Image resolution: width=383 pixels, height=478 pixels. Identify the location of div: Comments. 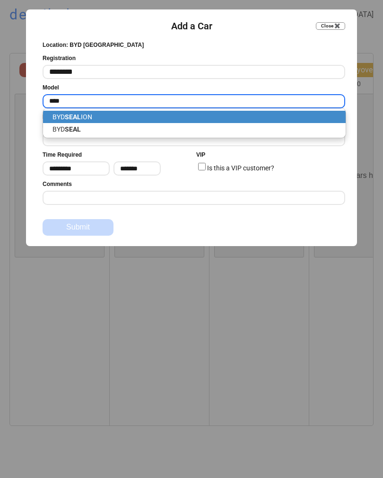
(57, 184).